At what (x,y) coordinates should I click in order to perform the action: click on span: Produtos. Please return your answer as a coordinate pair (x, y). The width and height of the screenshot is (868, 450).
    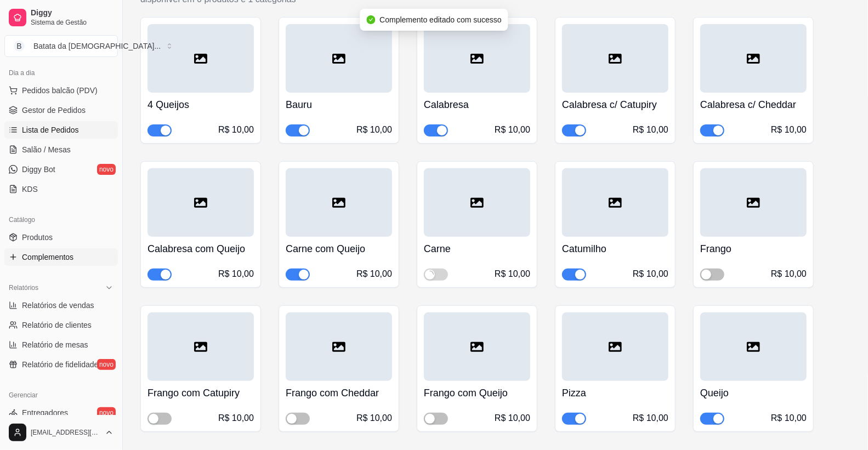
    Looking at the image, I should click on (37, 237).